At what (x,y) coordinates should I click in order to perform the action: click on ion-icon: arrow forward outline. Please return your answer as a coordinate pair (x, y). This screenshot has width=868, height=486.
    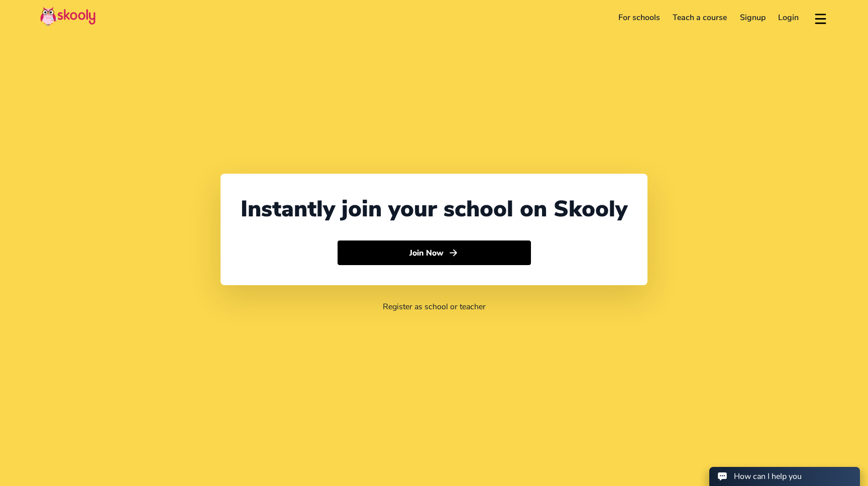
    Looking at the image, I should click on (453, 252).